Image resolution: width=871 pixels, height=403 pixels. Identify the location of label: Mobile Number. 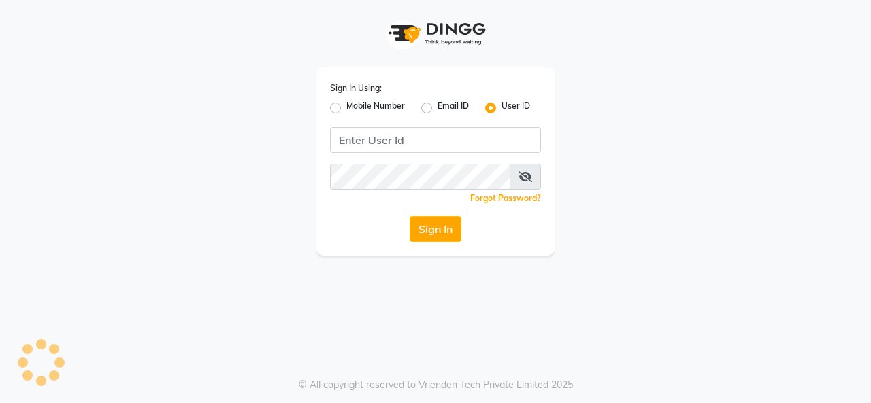
(375, 108).